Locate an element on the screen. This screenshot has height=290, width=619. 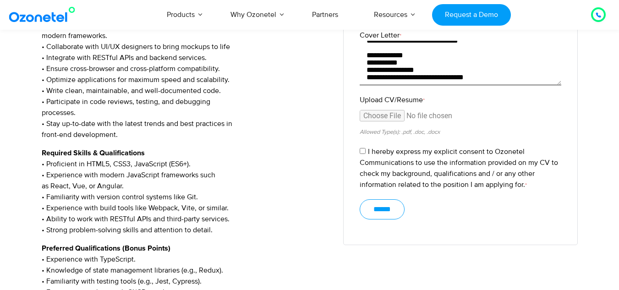
p: • Proficient in HTML5, CSS3, JavaScript (ES6+). • Experience with modern JavaScript frameworks su... is located at coordinates (185, 191).